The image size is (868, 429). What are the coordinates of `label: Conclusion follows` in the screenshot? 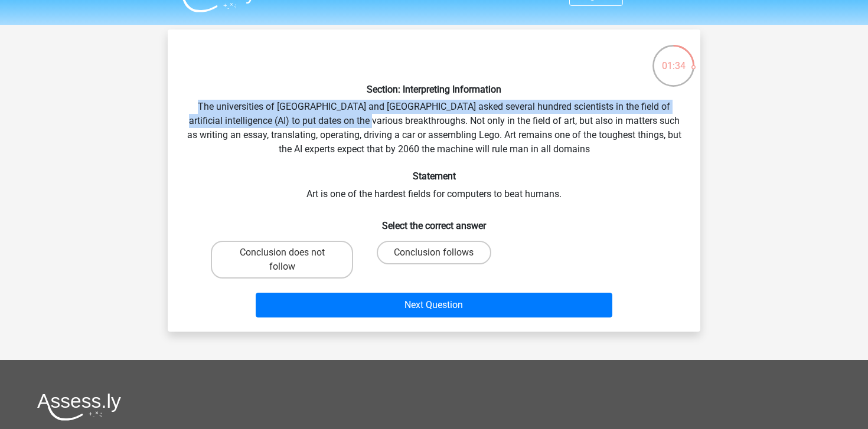 It's located at (433, 253).